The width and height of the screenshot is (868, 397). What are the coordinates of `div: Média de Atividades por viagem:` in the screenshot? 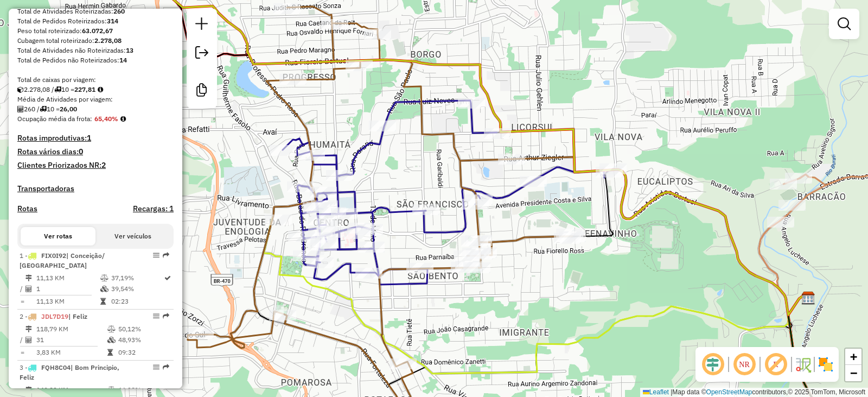 It's located at (95, 100).